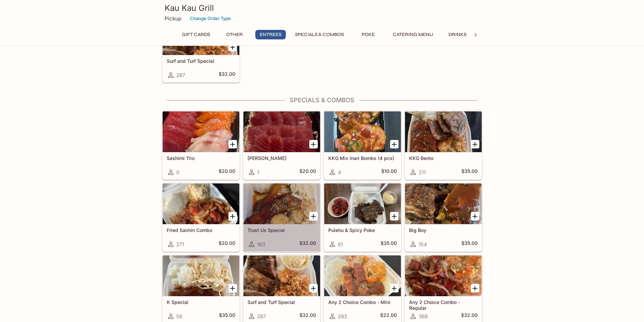  I want to click on button: Catering Menu, so click(413, 35).